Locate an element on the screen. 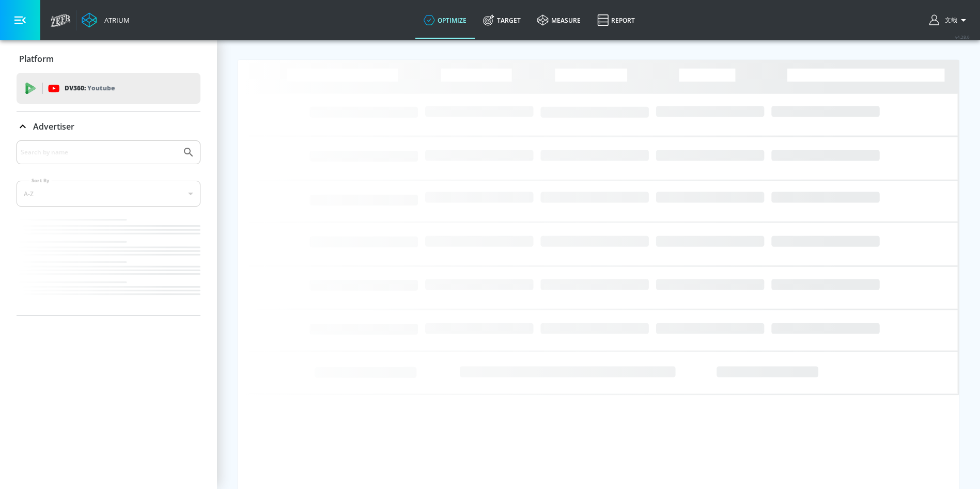 The image size is (980, 489). button: 文哉 is located at coordinates (950, 20).